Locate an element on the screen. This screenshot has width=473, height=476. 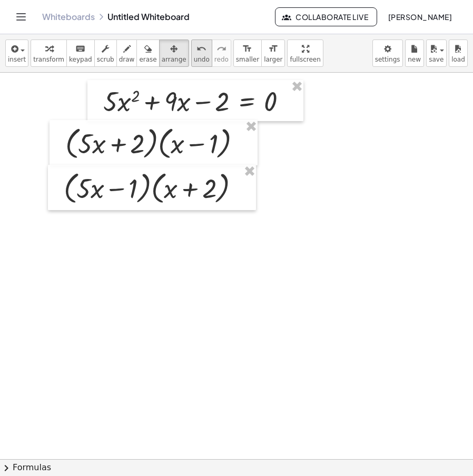
span: transform is located at coordinates (48, 60).